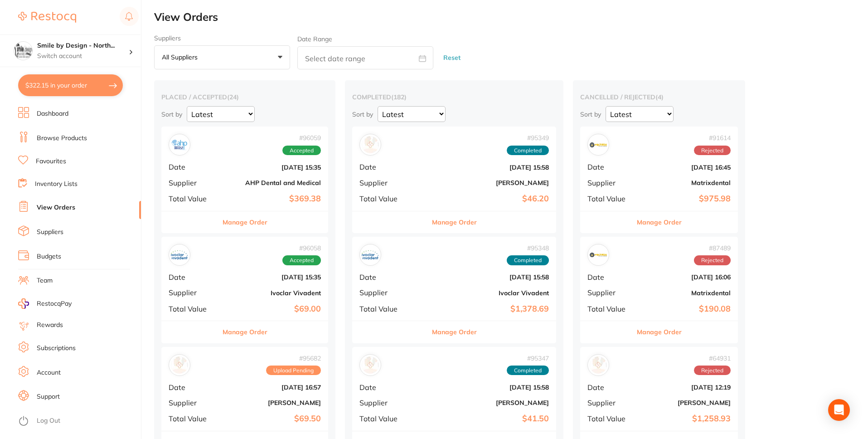 Image resolution: width=868 pixels, height=439 pixels. What do you see at coordinates (53, 113) in the screenshot?
I see `a: Dashboard` at bounding box center [53, 113].